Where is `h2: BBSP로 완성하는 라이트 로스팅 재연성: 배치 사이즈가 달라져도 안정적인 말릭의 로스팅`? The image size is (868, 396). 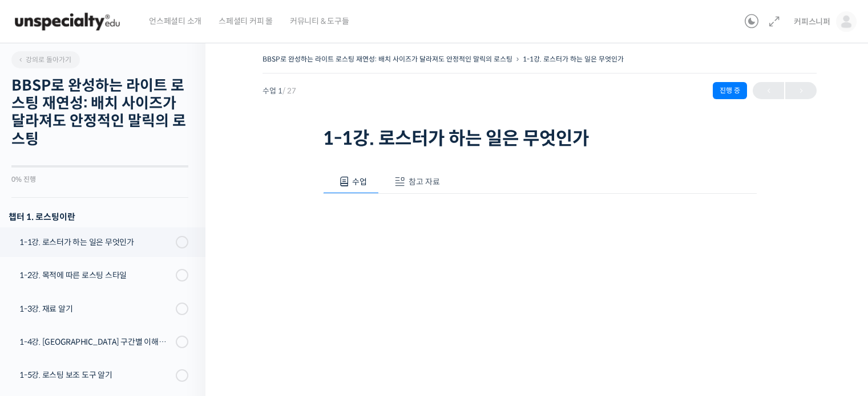 h2: BBSP로 완성하는 라이트 로스팅 재연성: 배치 사이즈가 달라져도 안정적인 말릭의 로스팅 is located at coordinates (100, 112).